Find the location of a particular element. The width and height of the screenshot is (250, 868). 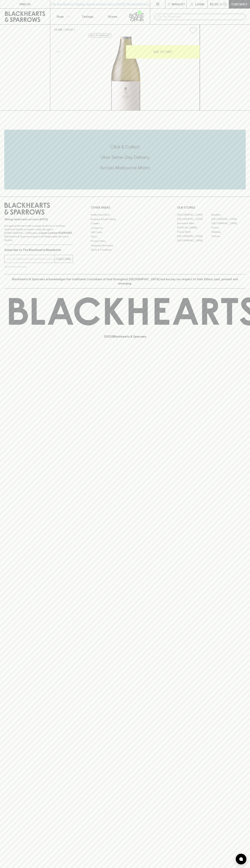

a: Shipping Information is located at coordinates (125, 246).